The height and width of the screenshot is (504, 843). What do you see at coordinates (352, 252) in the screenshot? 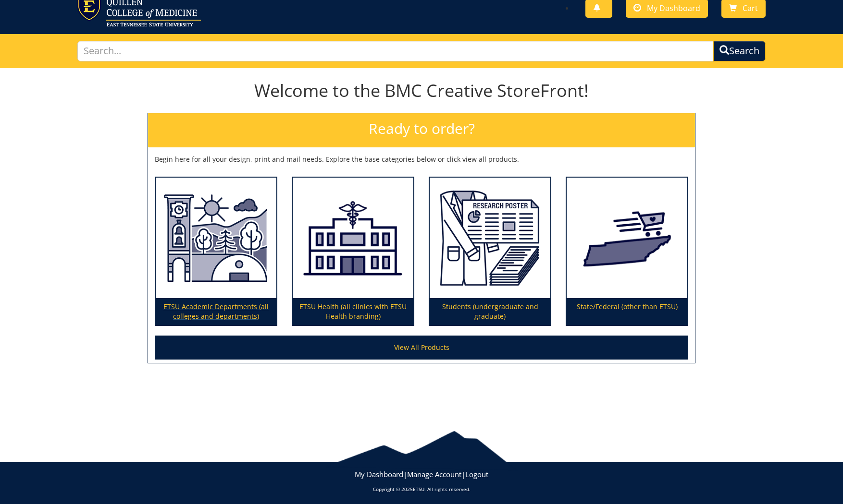
I see `a: ETSU Health (all clinics with ETSU Health branding)` at bounding box center [352, 252].